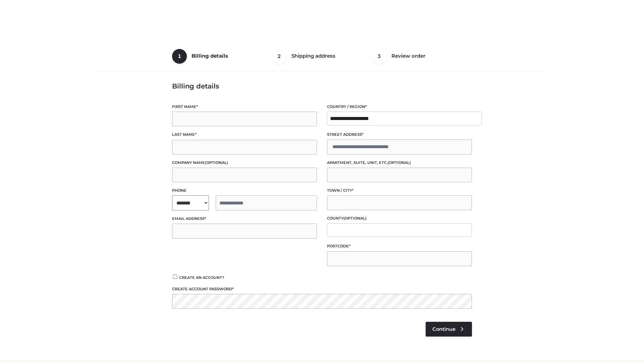 This screenshot has width=644, height=362. Describe the element at coordinates (179, 56) in the screenshot. I see `span: 1` at that location.